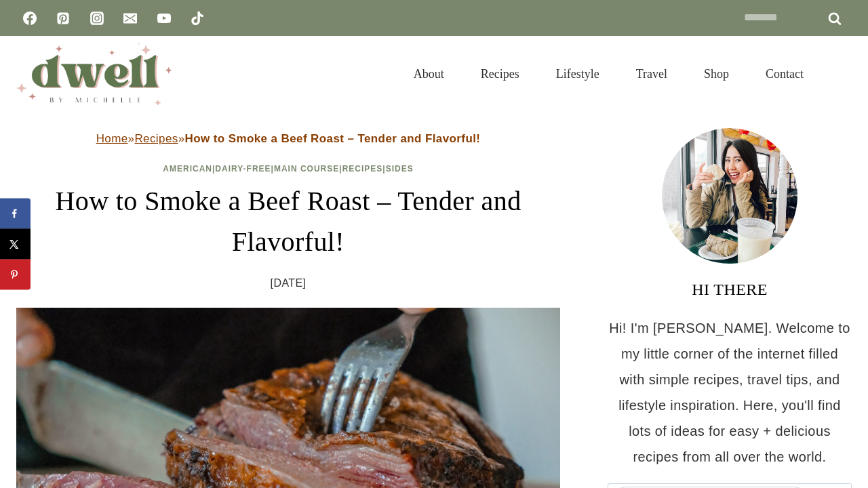 This screenshot has width=868, height=488. What do you see at coordinates (729, 290) in the screenshot?
I see `h3: HI THERE` at bounding box center [729, 290].